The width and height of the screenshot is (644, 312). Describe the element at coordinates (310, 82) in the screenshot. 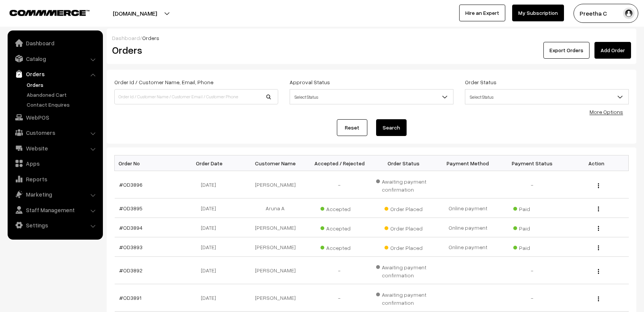

I see `label: Approval Status` at that location.